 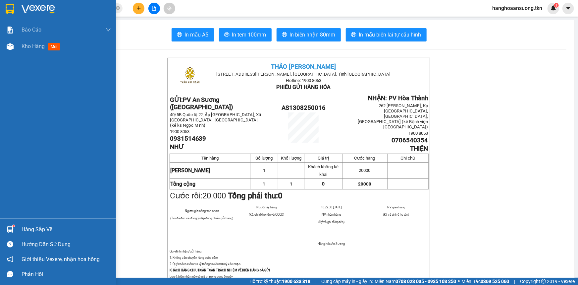 I want to click on span: Số lượng, so click(x=264, y=158).